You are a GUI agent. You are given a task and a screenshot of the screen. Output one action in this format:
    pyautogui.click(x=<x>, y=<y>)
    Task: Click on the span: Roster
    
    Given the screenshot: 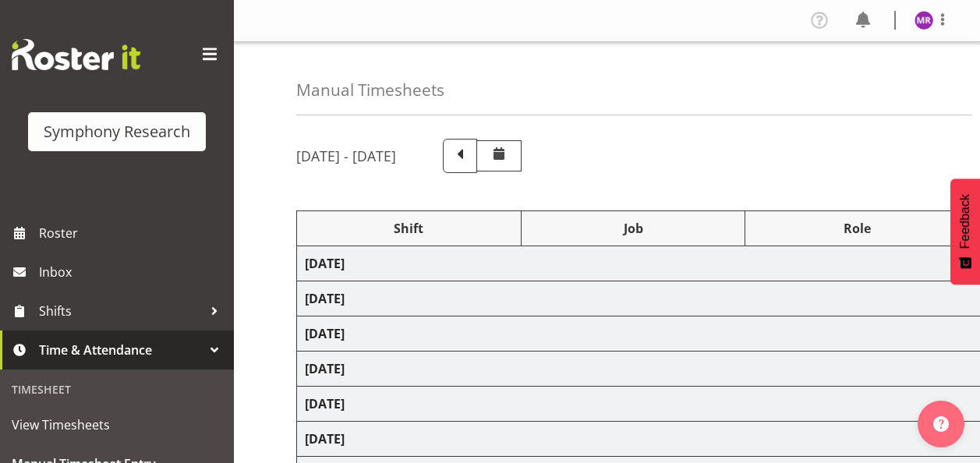 What is the action you would take?
    pyautogui.click(x=133, y=233)
    